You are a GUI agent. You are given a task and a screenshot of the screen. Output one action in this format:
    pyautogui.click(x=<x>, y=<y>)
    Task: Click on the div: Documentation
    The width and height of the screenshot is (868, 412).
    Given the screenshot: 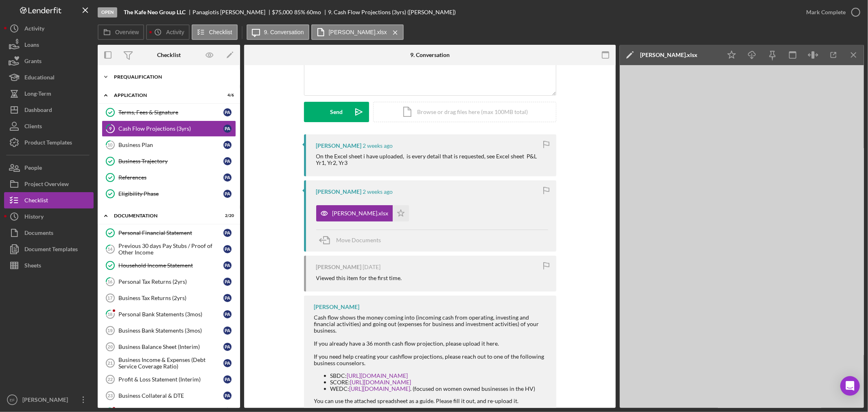 What is the action you would take?
    pyautogui.click(x=163, y=216)
    